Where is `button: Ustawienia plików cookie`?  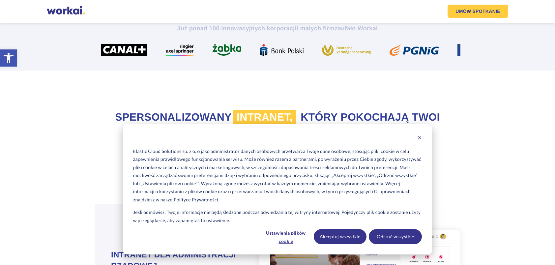
button: Ustawienia plików cookie is located at coordinates (286, 236).